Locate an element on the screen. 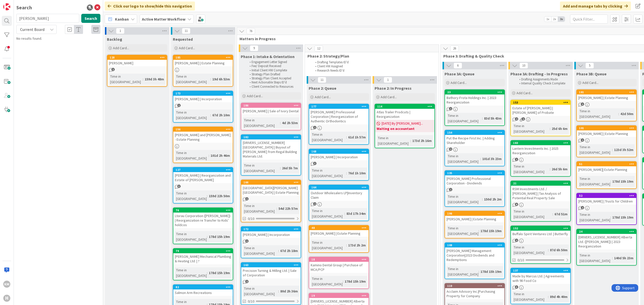  span: 3 is located at coordinates (315, 163).